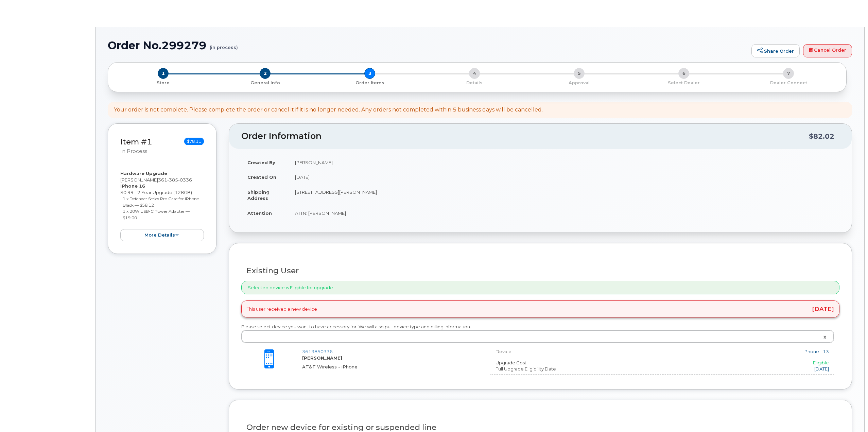 The width and height of the screenshot is (868, 432). I want to click on h3: Order new device for existing or suspended line, so click(541, 428).